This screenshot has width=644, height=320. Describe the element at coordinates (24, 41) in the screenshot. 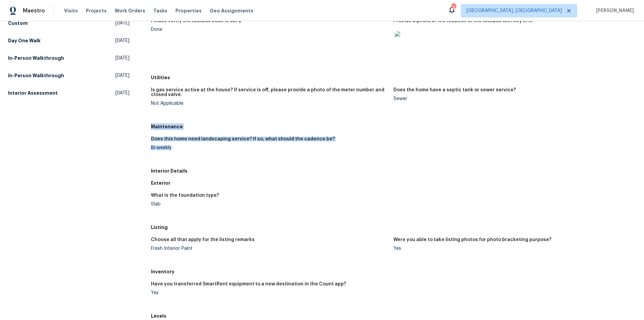

I see `h5: Day One Walk` at that location.